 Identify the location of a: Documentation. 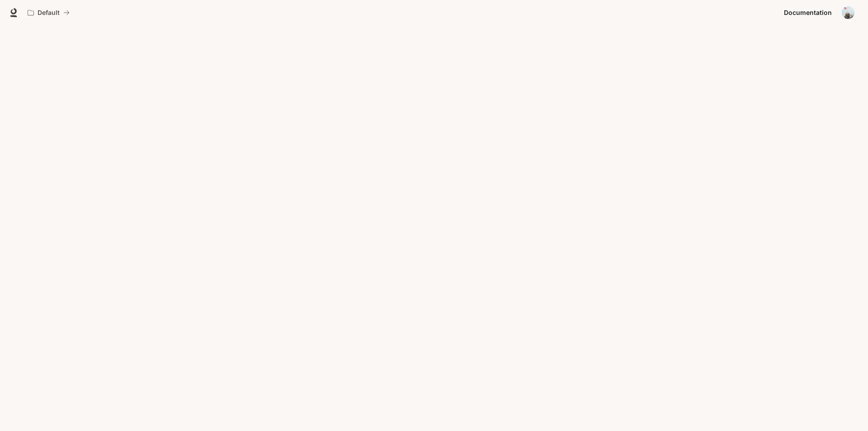
(808, 13).